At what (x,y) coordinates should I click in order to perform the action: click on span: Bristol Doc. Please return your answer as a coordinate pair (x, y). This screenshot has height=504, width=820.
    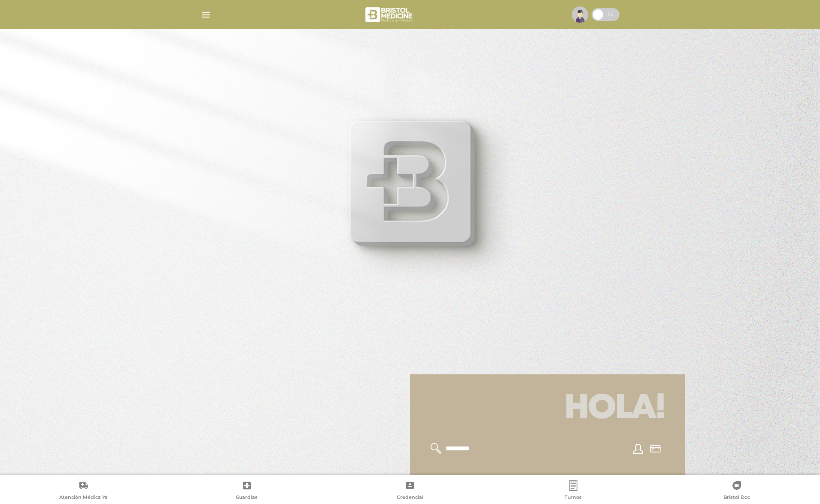
    Looking at the image, I should click on (737, 498).